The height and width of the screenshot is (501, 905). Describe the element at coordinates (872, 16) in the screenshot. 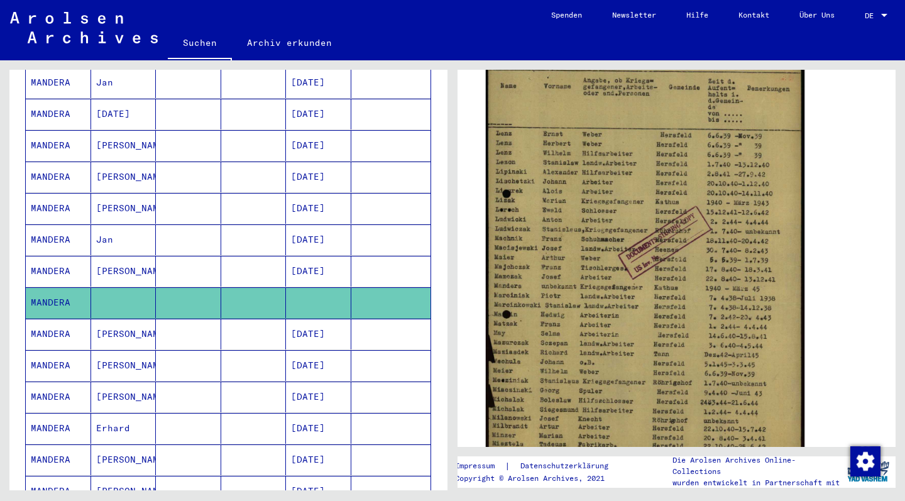

I see `span: DE` at that location.